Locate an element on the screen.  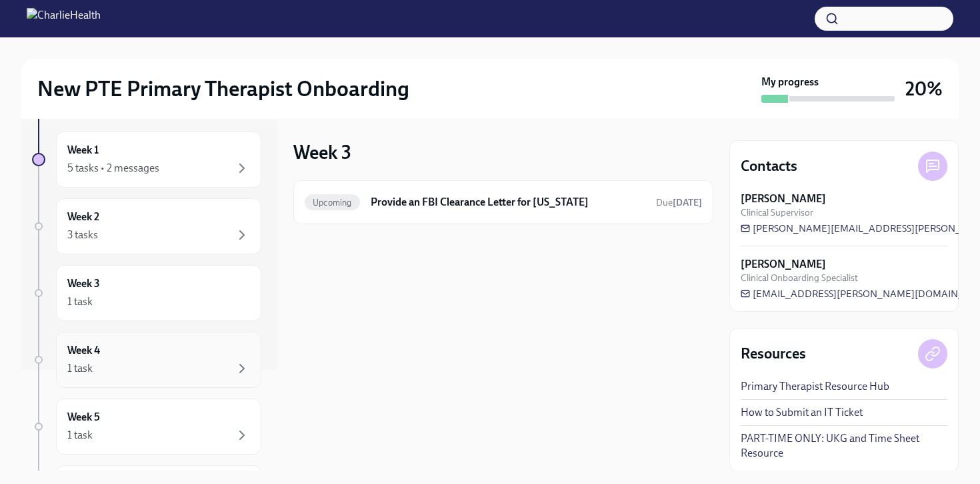
strong: My progress is located at coordinates (790, 82).